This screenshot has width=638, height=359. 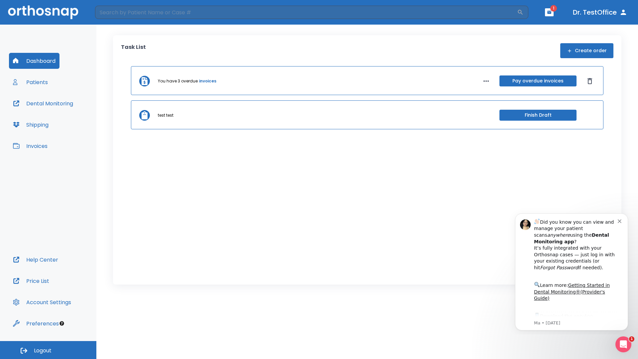 I want to click on div: Tooltip anchor, so click(x=62, y=324).